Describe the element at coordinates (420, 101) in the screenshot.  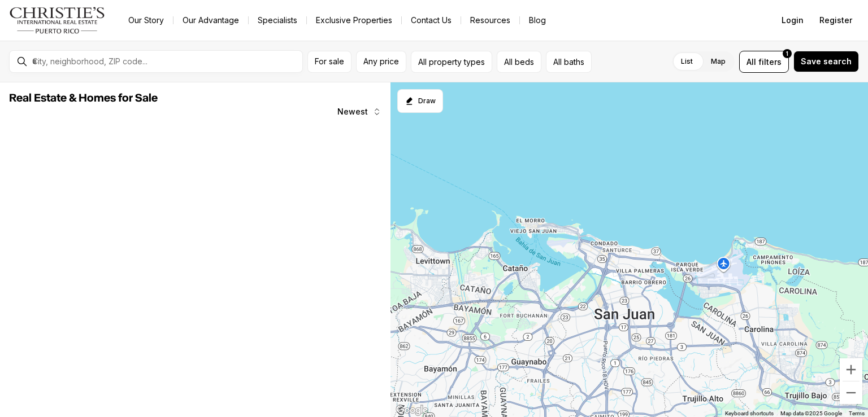
I see `button: Start drawing` at that location.